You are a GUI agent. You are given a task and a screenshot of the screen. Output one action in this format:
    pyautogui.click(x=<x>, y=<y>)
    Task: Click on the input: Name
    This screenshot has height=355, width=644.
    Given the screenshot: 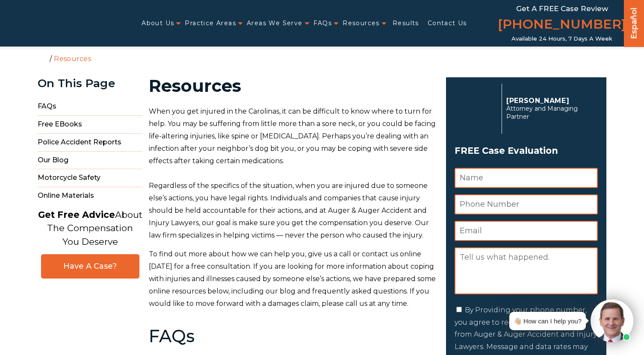 What is the action you would take?
    pyautogui.click(x=526, y=178)
    